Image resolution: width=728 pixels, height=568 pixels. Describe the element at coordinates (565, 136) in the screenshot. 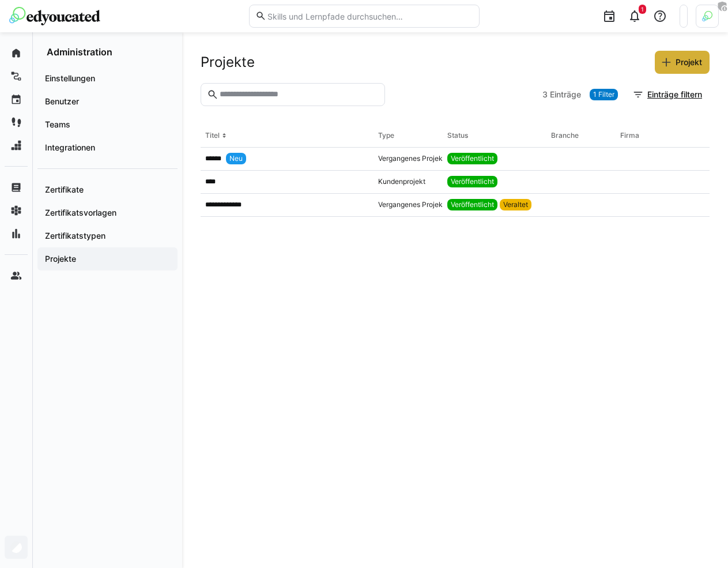

I see `div: Branche` at that location.